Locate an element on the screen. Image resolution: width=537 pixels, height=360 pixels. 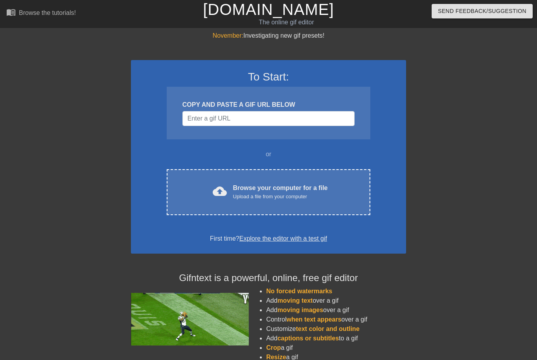
a: Explore the editor with a test gif is located at coordinates (283, 239).